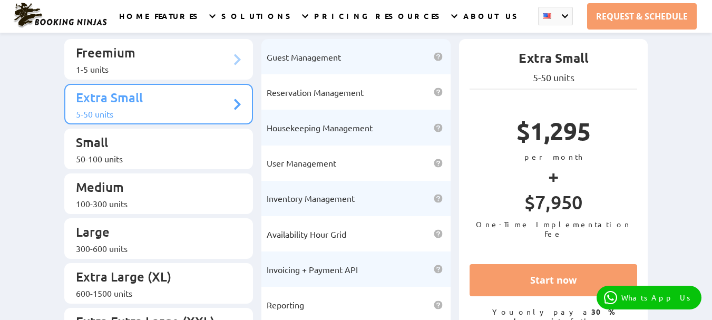  I want to click on p: Extra Large (XL), so click(153, 278).